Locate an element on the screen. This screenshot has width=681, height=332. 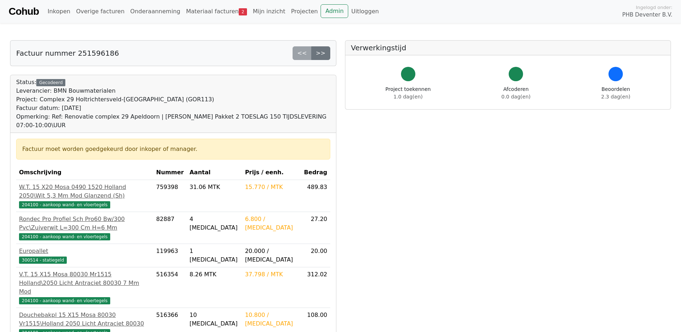
div: 37.798 / MTK is located at coordinates (271, 274).